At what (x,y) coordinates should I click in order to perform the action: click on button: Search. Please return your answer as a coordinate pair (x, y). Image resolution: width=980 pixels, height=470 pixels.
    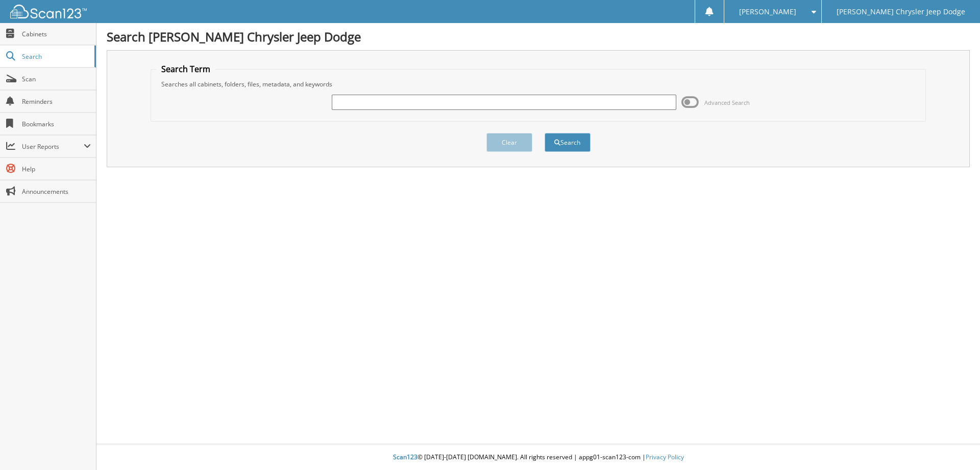
    Looking at the image, I should click on (568, 142).